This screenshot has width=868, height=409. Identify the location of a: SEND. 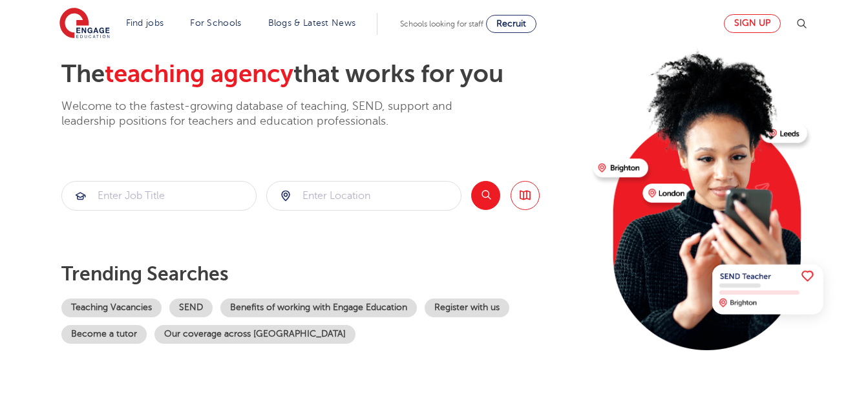
(191, 308).